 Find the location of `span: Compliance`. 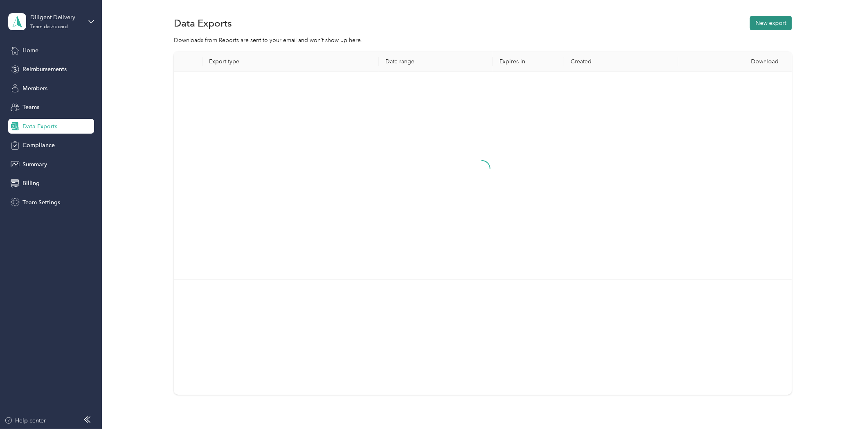

span: Compliance is located at coordinates (39, 145).